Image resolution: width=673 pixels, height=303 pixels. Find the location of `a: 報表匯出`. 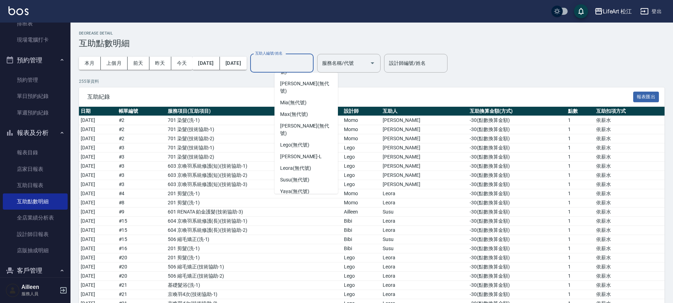

a: 報表匯出 is located at coordinates (646, 96).